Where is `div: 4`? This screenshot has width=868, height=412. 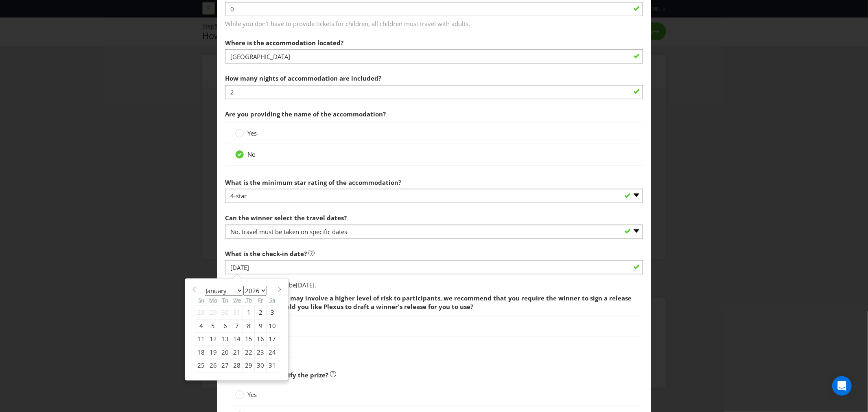
div: 4 is located at coordinates (201, 326).